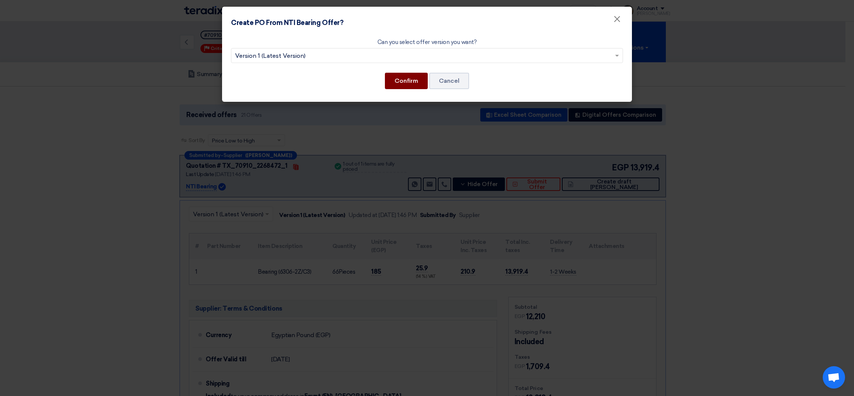 The image size is (854, 396). I want to click on label: Can you select offer version you want?, so click(427, 42).